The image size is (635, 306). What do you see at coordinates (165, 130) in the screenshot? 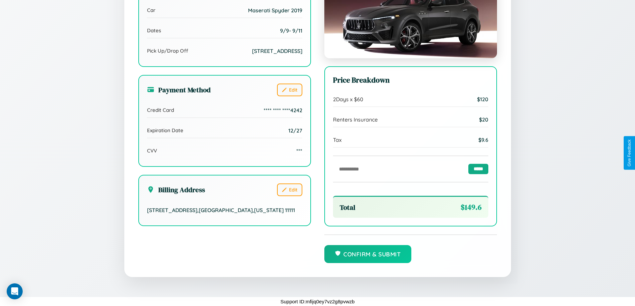
I see `span: Expiration Date` at bounding box center [165, 130].